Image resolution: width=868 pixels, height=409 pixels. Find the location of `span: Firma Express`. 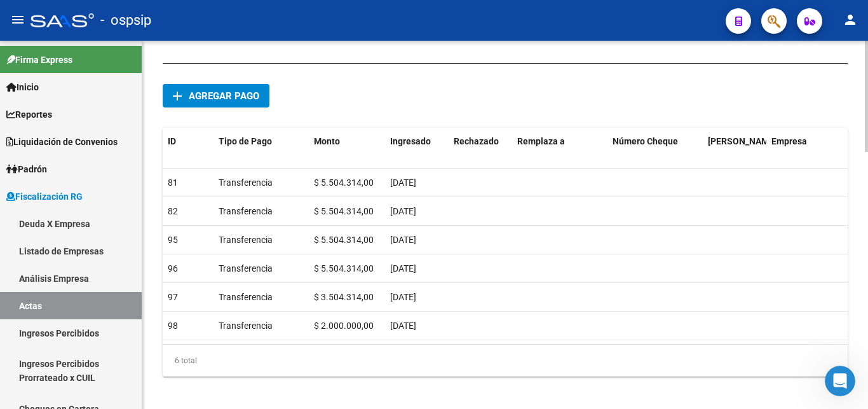

span: Firma Express is located at coordinates (40, 60).